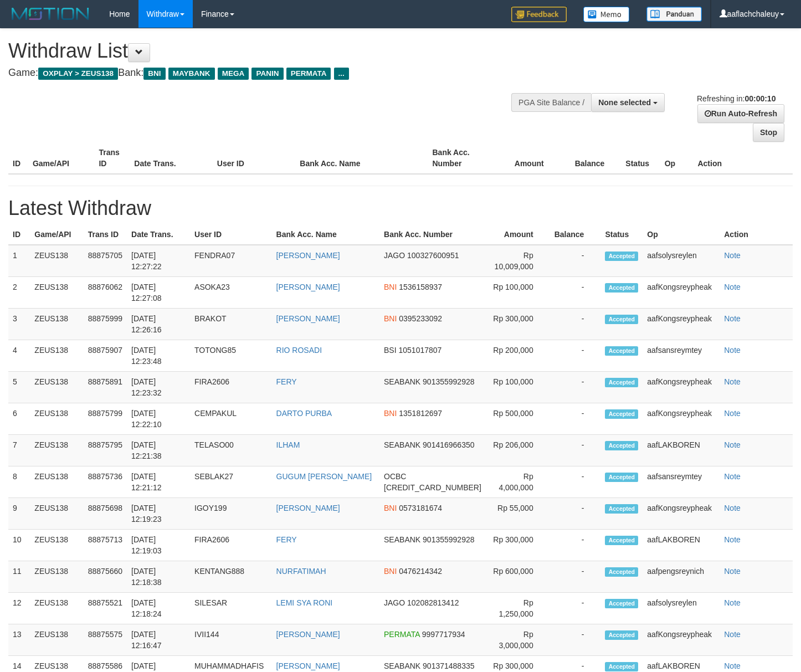 The image size is (801, 672). What do you see at coordinates (308, 74) in the screenshot?
I see `span: PERMATA` at bounding box center [308, 74].